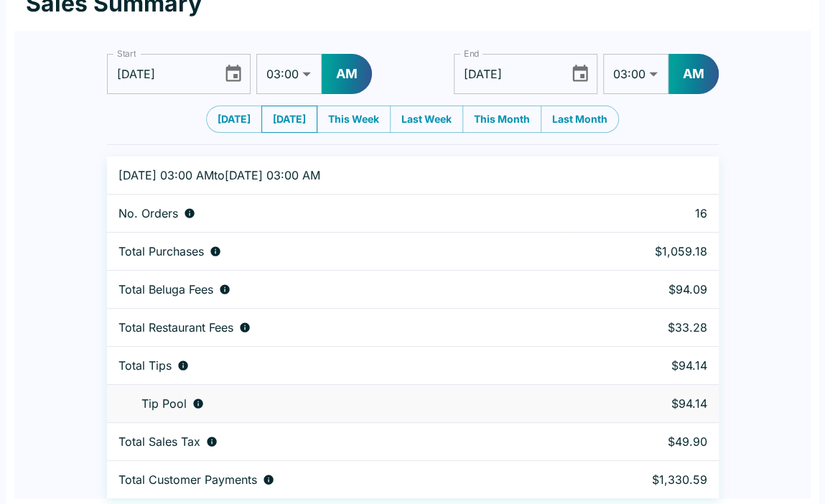 The width and height of the screenshot is (825, 504). What do you see at coordinates (580, 119) in the screenshot?
I see `button: Last Month` at bounding box center [580, 119].